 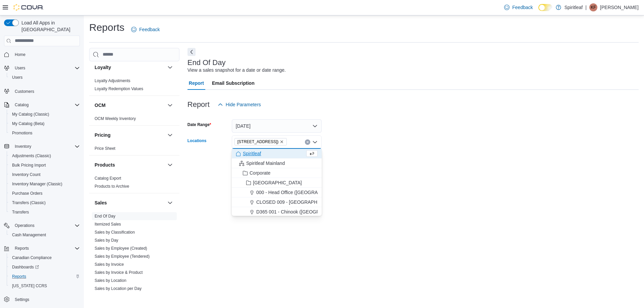 I want to click on button: Transfers, so click(x=44, y=212).